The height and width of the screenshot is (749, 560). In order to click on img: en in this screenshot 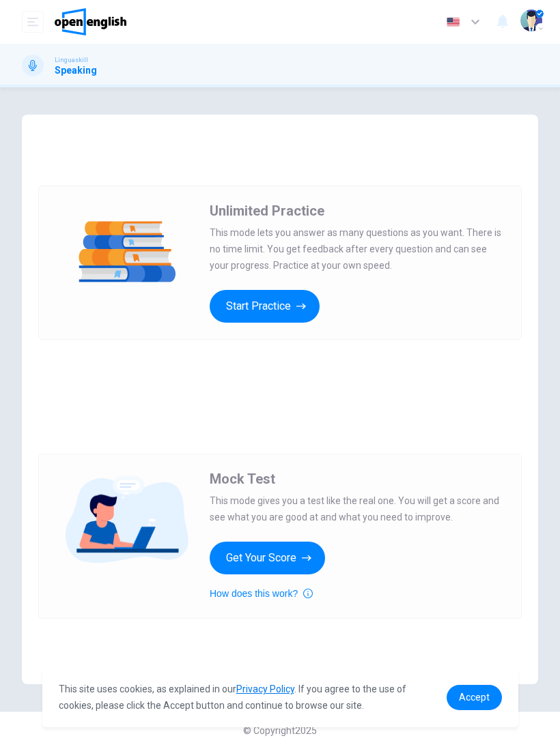, I will do `click(453, 22)`.